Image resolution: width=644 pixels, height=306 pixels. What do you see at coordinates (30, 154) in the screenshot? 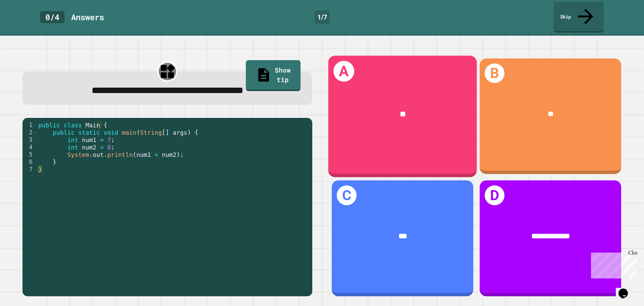
I see `div: 5` at bounding box center [30, 154].